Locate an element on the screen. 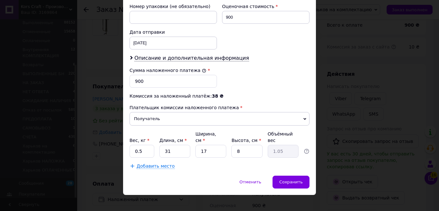 This screenshot has height=211, width=439. span: Сохранить is located at coordinates (291, 182).